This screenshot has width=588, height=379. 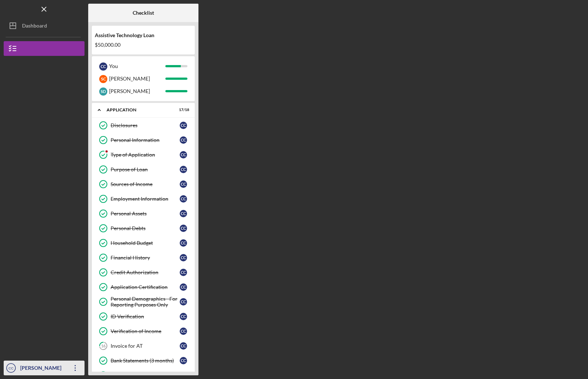 I want to click on a: Bank Statements (3 months)CC, so click(x=143, y=361).